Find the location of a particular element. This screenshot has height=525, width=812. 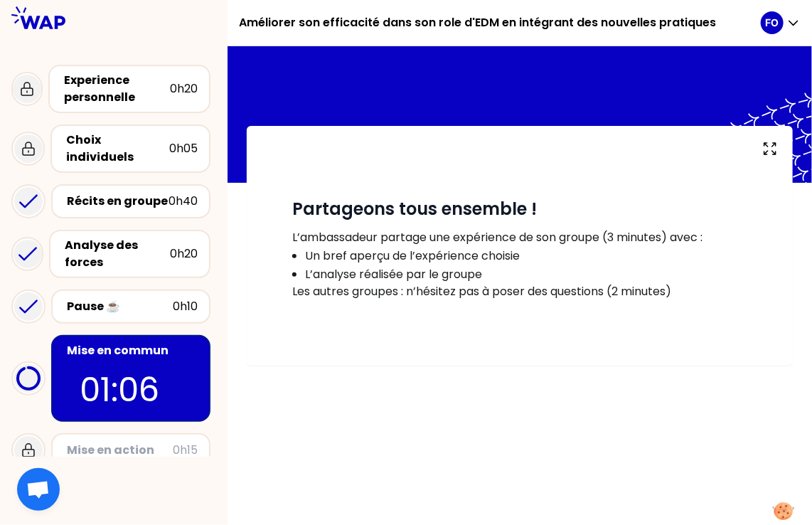

div: Mise en action is located at coordinates (119, 450).